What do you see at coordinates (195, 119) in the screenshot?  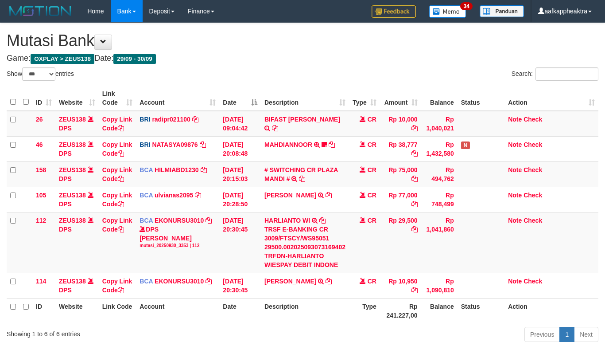 I see `a: Copy radipr021100 to clipboard` at bounding box center [195, 119].